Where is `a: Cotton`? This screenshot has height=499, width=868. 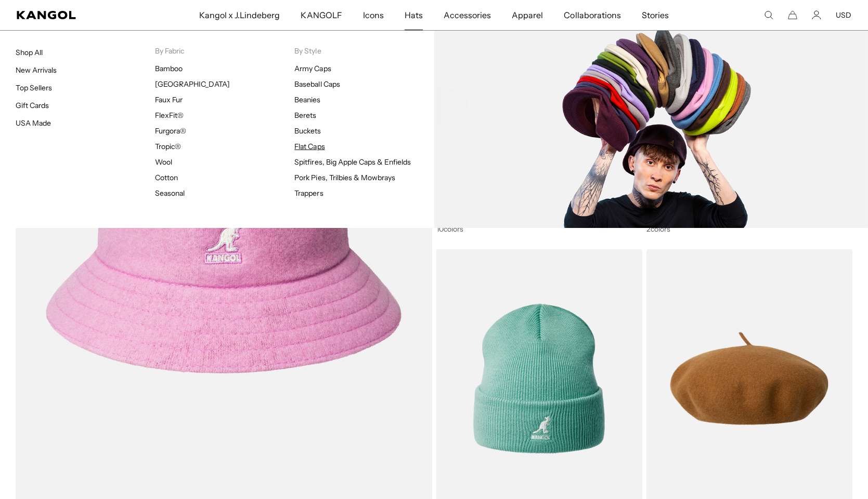
a: Cotton is located at coordinates (166, 178).